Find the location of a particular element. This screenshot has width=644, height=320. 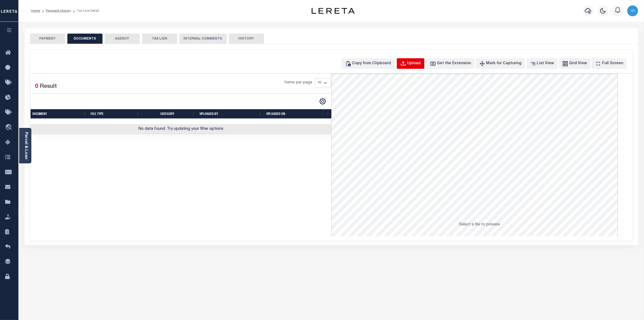

span: Items per page is located at coordinates (299, 83).